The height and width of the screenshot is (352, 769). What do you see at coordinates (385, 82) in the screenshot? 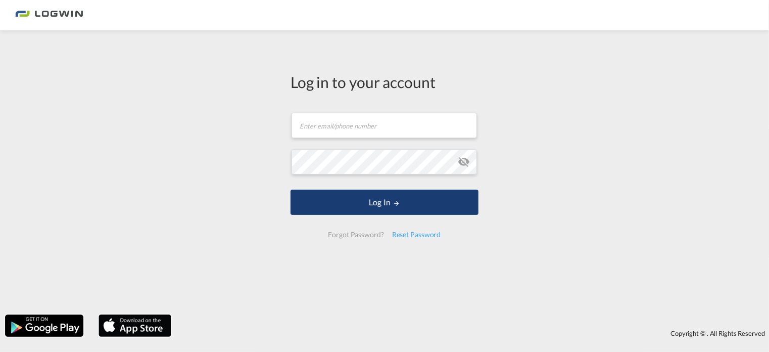
I see `div: Log in to your account` at bounding box center [385, 82].